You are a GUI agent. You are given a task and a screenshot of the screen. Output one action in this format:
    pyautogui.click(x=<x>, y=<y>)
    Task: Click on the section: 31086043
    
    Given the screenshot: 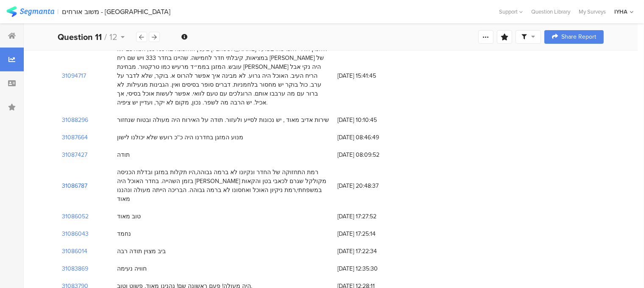 What is the action you would take?
    pyautogui.click(x=75, y=233)
    